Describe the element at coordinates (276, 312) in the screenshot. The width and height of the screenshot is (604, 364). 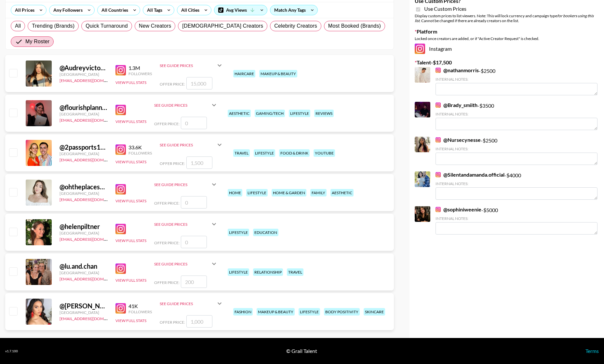
I see `div: makeup & beauty` at that location.